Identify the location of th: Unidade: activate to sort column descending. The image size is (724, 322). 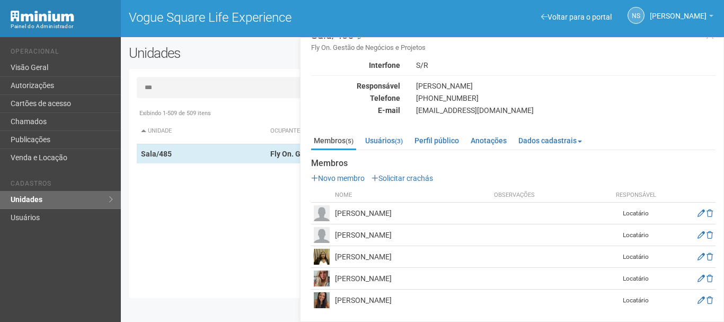
(201, 131).